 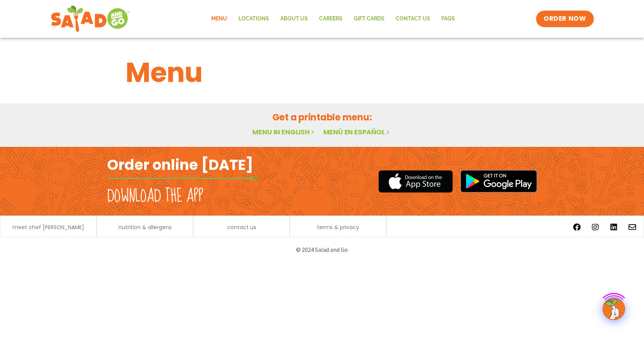 I want to click on img: new-SAG-logo-768×292, so click(x=90, y=19).